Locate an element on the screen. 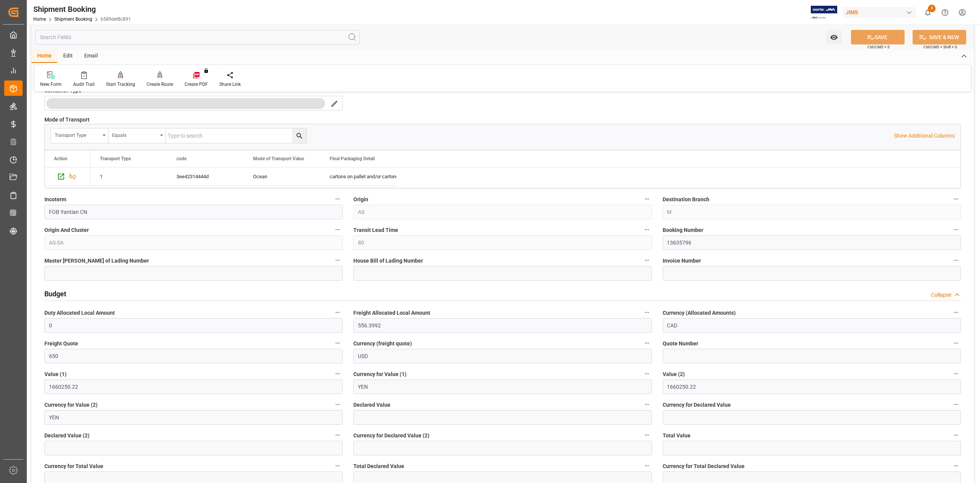 This screenshot has height=483, width=980. span: Total Value is located at coordinates (677, 435).